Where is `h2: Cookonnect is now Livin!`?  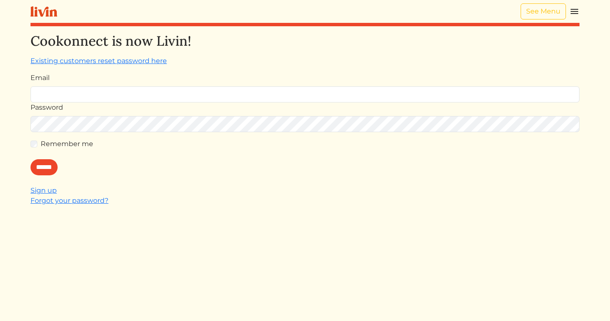 h2: Cookonnect is now Livin! is located at coordinates (305, 41).